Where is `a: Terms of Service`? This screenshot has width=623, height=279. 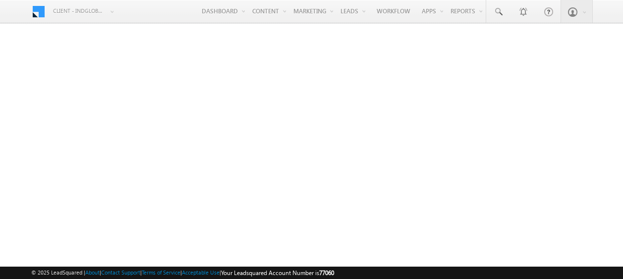
a: Terms of Service is located at coordinates (161, 272).